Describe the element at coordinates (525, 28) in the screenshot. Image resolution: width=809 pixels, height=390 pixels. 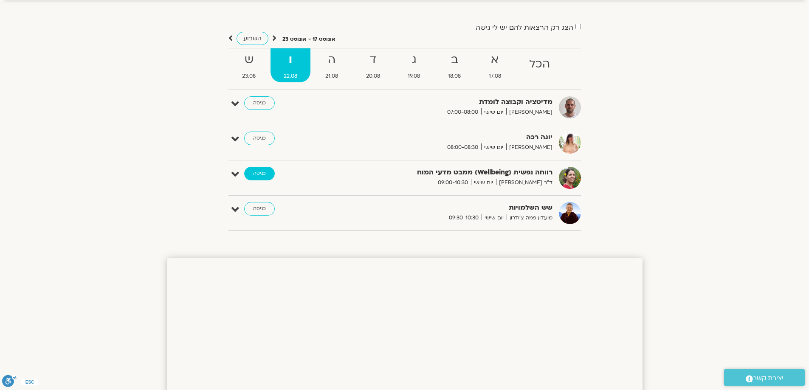
I see `label: הצג רק הרצאות להם יש לי גישה` at that location.